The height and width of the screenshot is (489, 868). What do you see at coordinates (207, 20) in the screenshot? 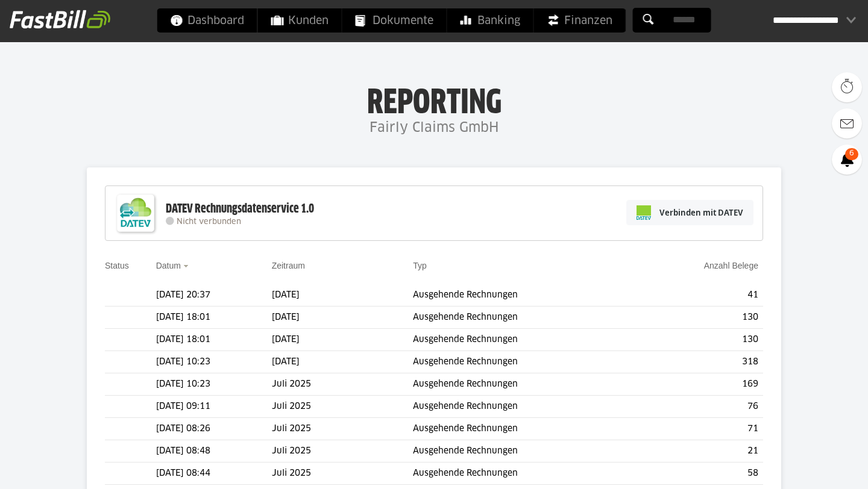
I see `a: Dashboard` at bounding box center [207, 20].